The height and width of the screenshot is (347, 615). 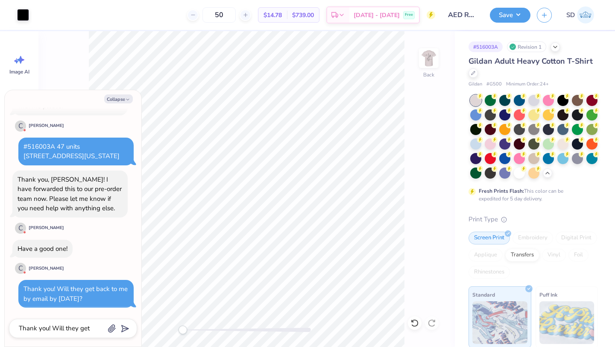 I want to click on span: $14.78, so click(x=272, y=15).